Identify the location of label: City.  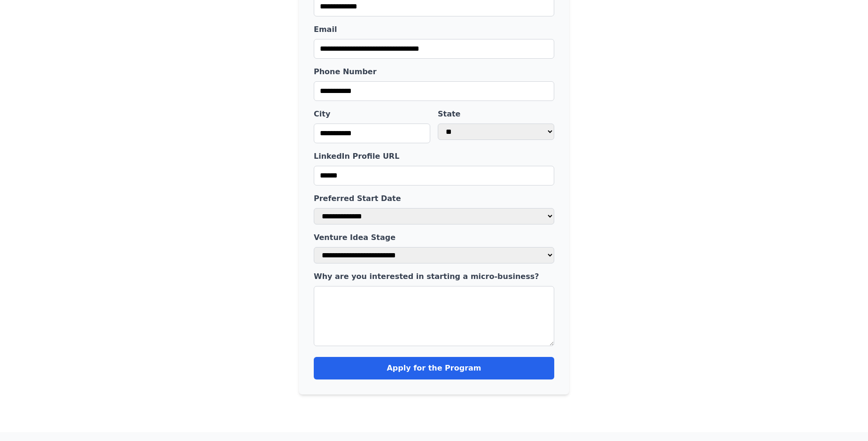
(372, 114).